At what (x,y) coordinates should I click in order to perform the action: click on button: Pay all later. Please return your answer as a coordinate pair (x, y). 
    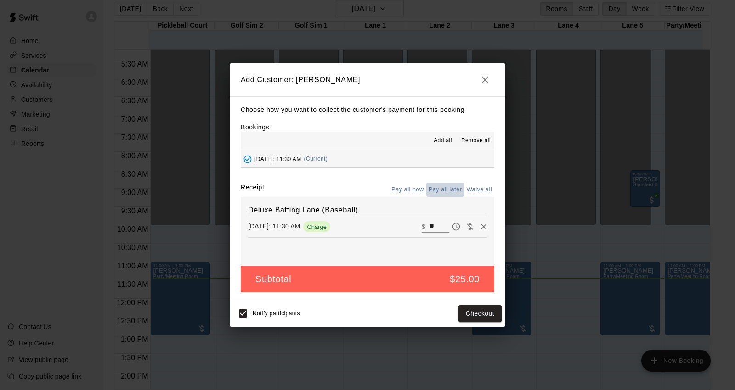
    Looking at the image, I should click on (445, 190).